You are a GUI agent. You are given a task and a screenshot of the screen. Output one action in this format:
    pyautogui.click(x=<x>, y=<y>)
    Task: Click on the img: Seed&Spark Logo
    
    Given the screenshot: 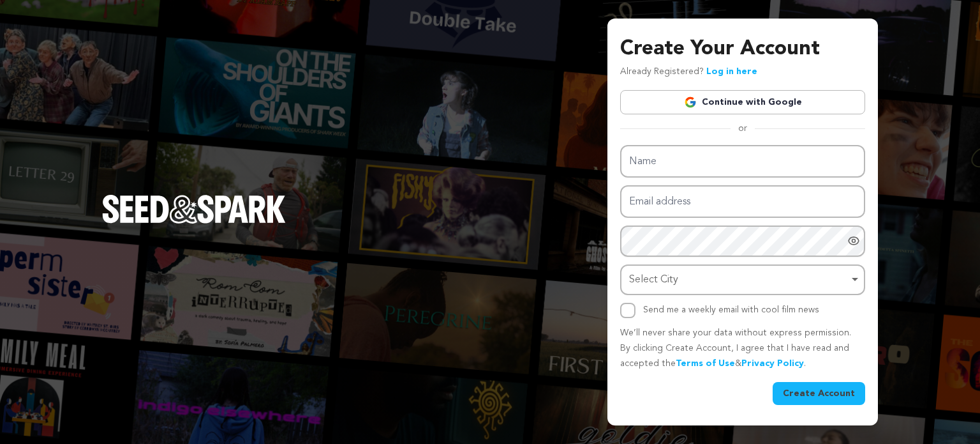 What is the action you would take?
    pyautogui.click(x=194, y=209)
    